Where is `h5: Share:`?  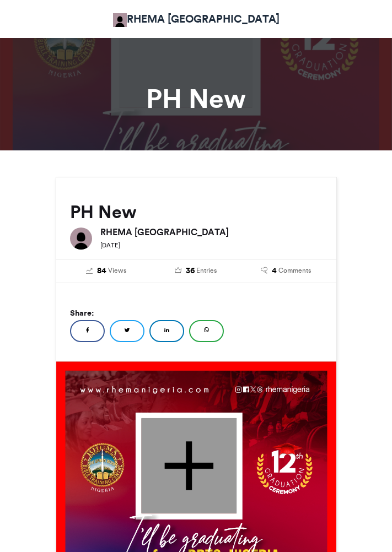
h5: Share: is located at coordinates (196, 313).